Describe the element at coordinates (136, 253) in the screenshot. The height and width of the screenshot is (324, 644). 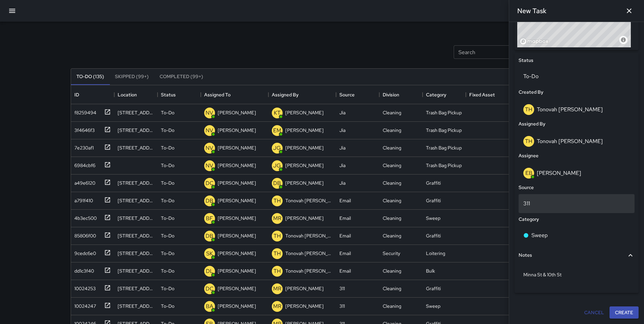
I see `div: 628 Natoma Street` at that location.